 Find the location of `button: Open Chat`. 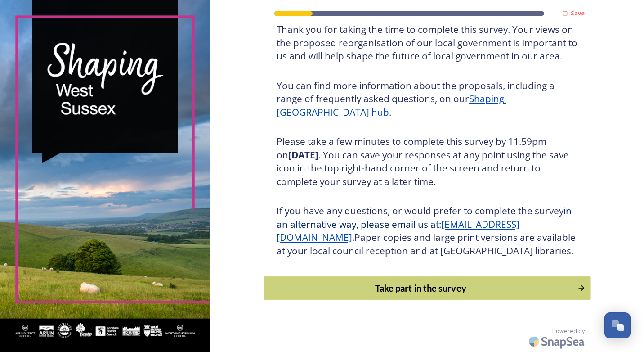

button: Open Chat is located at coordinates (618, 325).